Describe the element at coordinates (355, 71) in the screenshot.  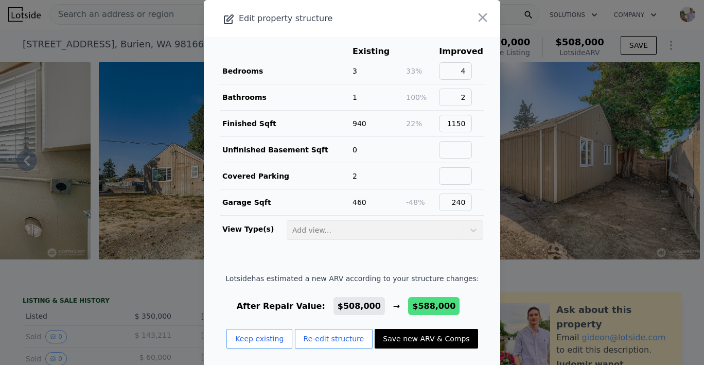
I see `span: 3` at that location.